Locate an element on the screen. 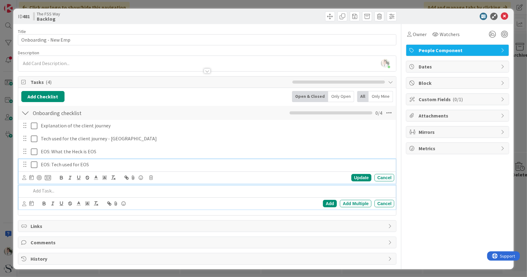 Image resolution: width=527 pixels, height=277 pixels. span: Comments is located at coordinates (208, 243).